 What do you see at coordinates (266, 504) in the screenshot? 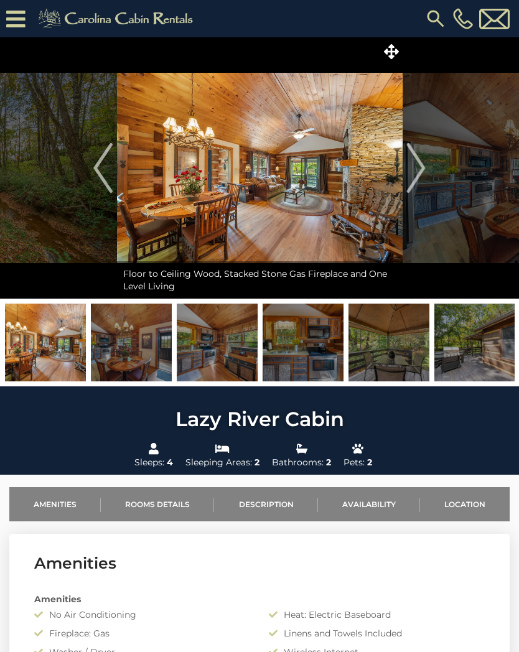
I see `a: Description` at bounding box center [266, 504].